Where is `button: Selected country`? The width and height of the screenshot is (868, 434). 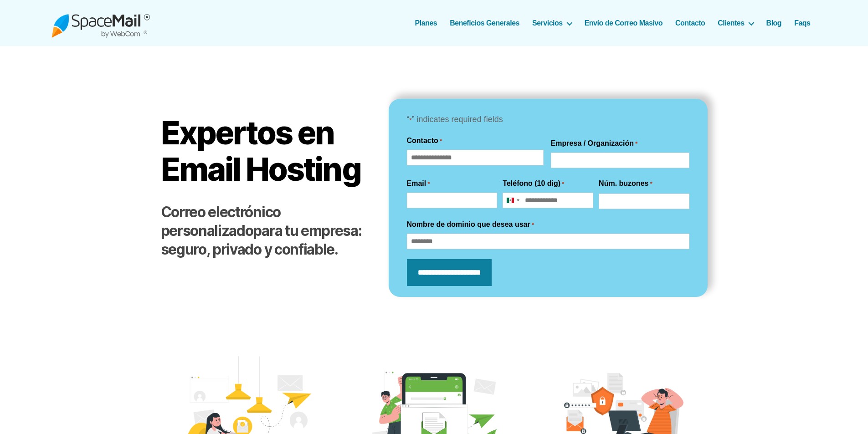
button: Selected country is located at coordinates (513, 201).